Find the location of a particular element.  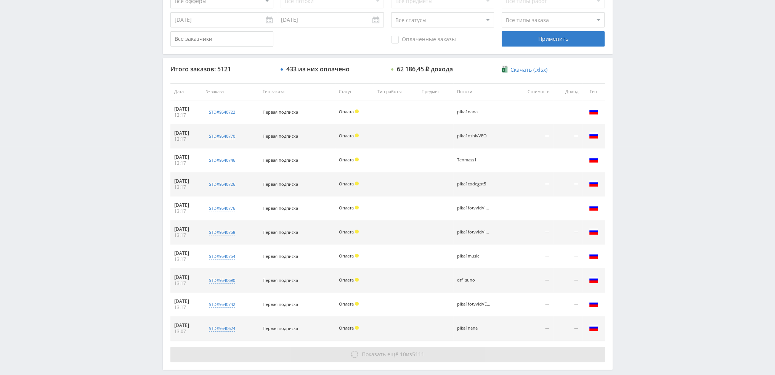

th: Доход is located at coordinates (568, 92).